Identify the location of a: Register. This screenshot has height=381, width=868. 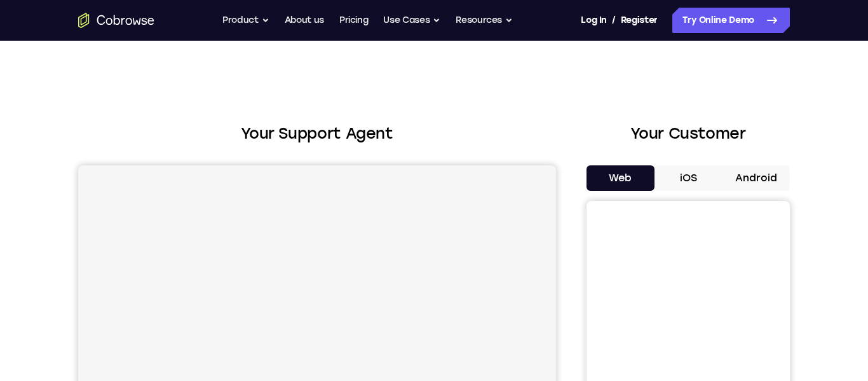
(639, 20).